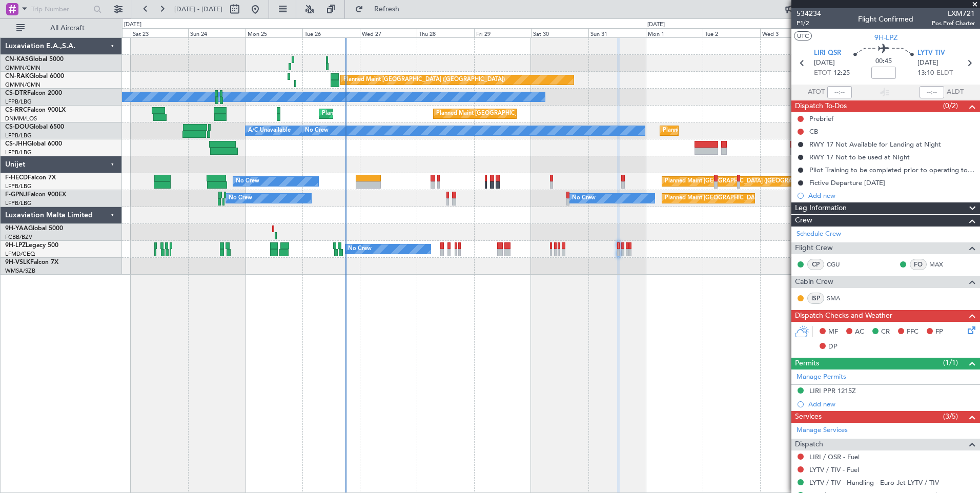  Describe the element at coordinates (16, 93) in the screenshot. I see `span: CS-DTR` at that location.